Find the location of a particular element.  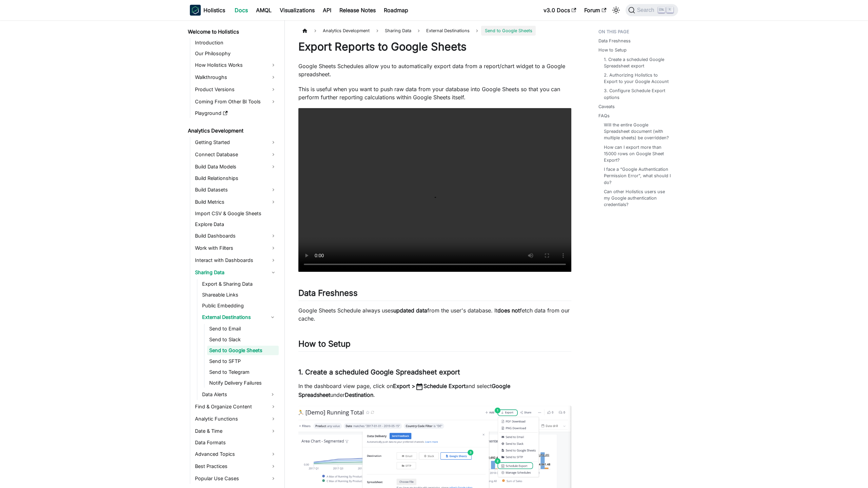

a: Welcome to Holistics is located at coordinates (232, 32).